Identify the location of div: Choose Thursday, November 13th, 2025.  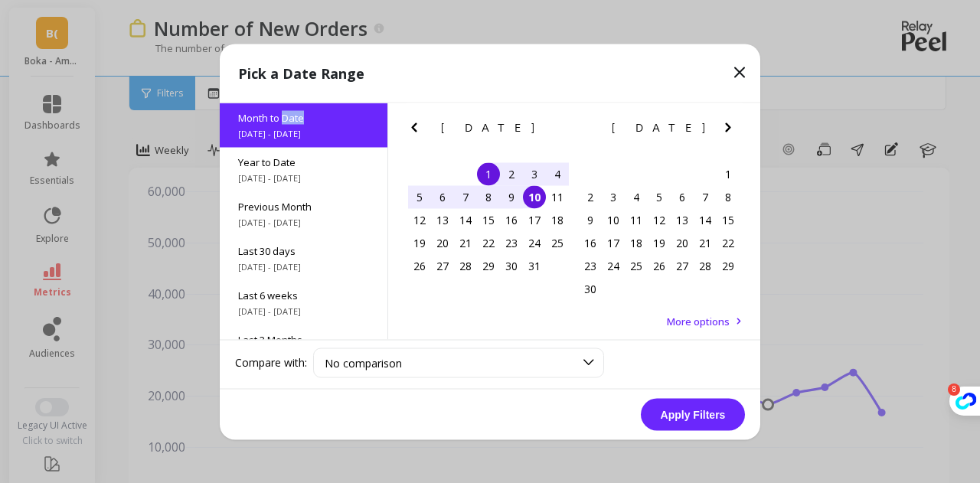
(682, 219).